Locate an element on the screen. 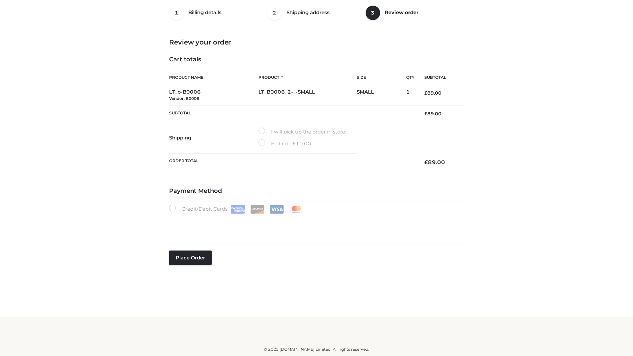  th: Order Total is located at coordinates (292, 162).